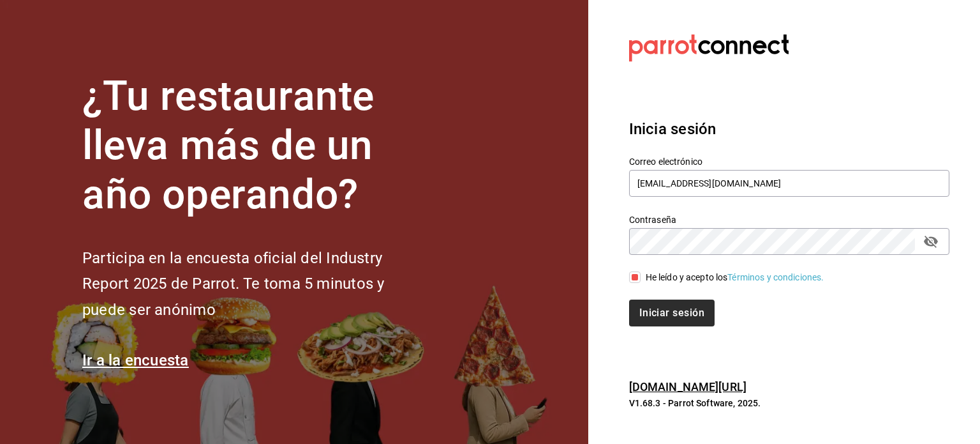  I want to click on a: Ir a la encuesta, so click(135, 360).